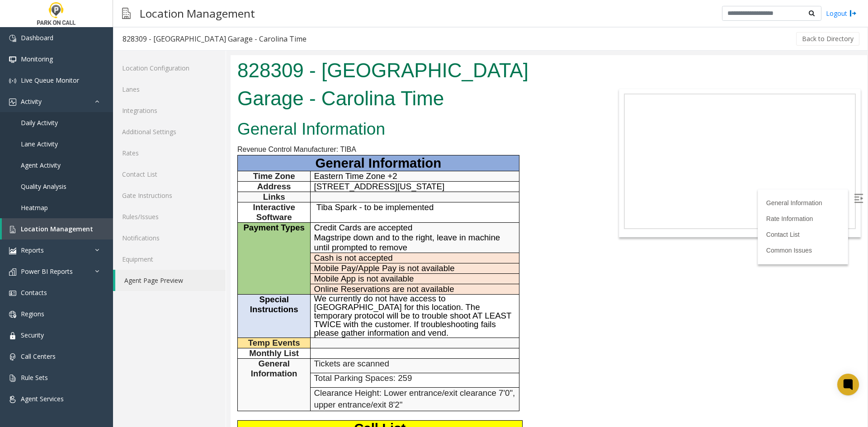 The image size is (868, 427). I want to click on span: Mobile Pay/Apple Pay is not available, so click(154, 213).